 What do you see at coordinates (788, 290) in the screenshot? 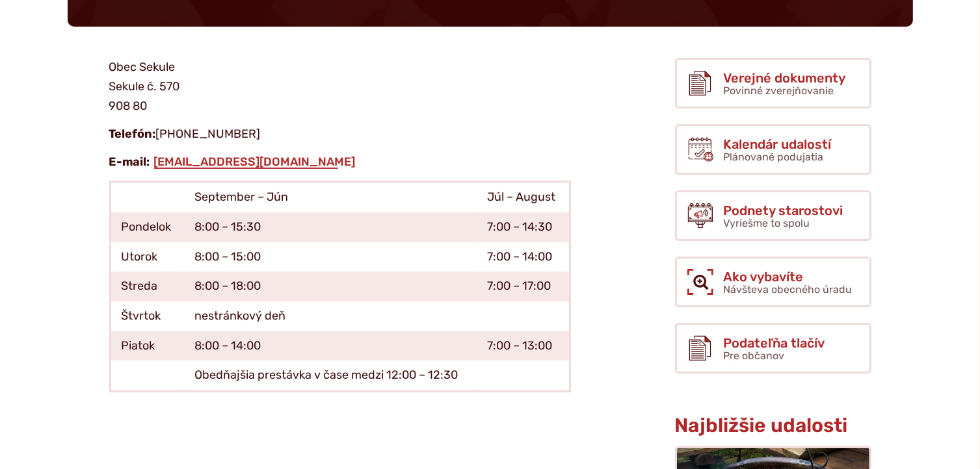
I see `span: Návšteva obecného úradu` at bounding box center [788, 290].